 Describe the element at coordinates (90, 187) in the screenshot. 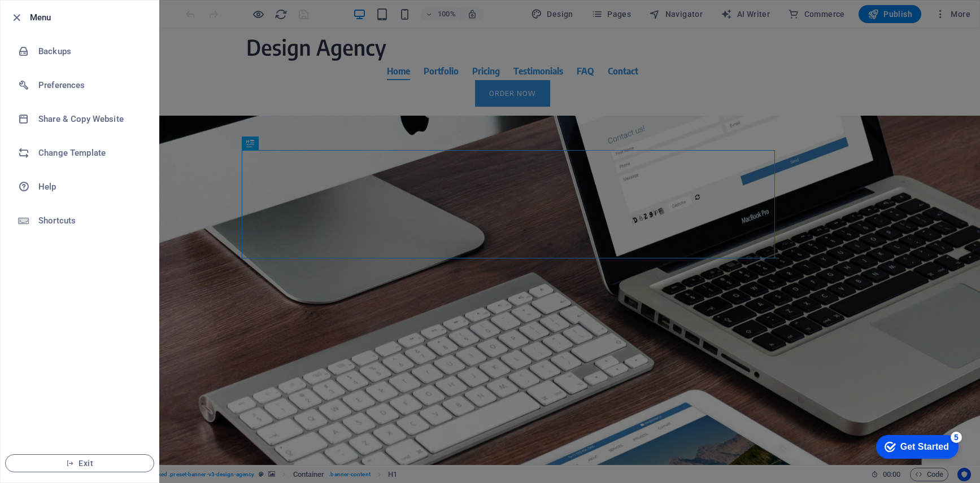

I see `h6: Help` at that location.